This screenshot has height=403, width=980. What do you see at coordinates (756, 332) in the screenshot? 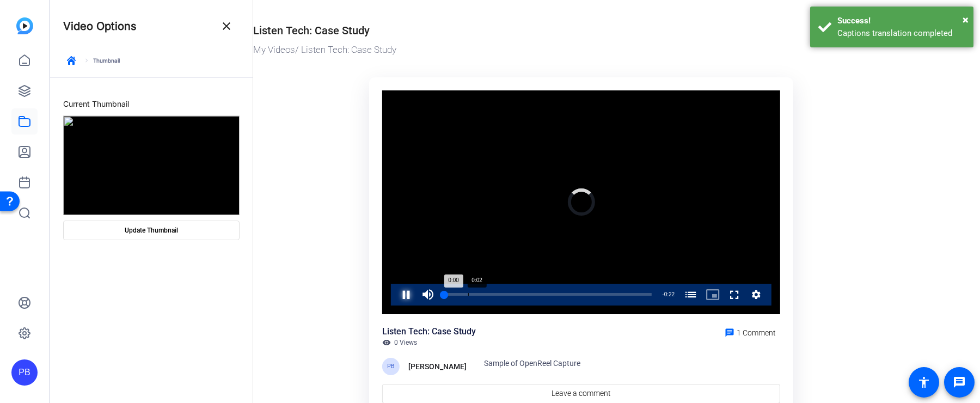
I see `span: 1 Comment` at bounding box center [756, 332].